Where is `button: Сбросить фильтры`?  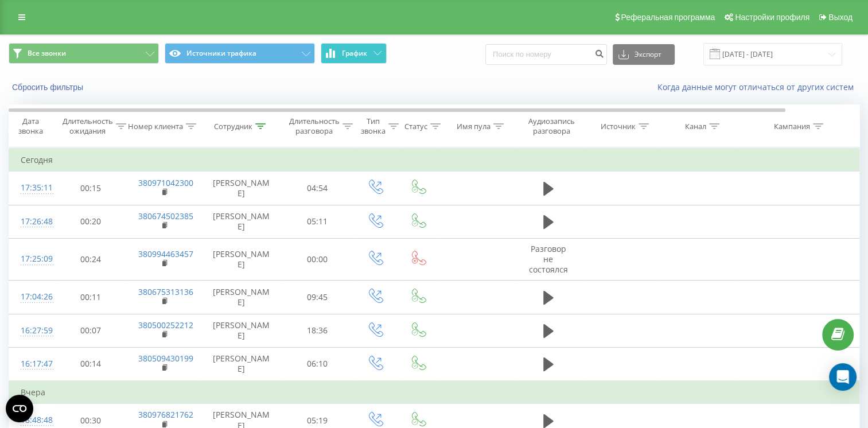
button: Сбросить фильтры is located at coordinates (49, 87).